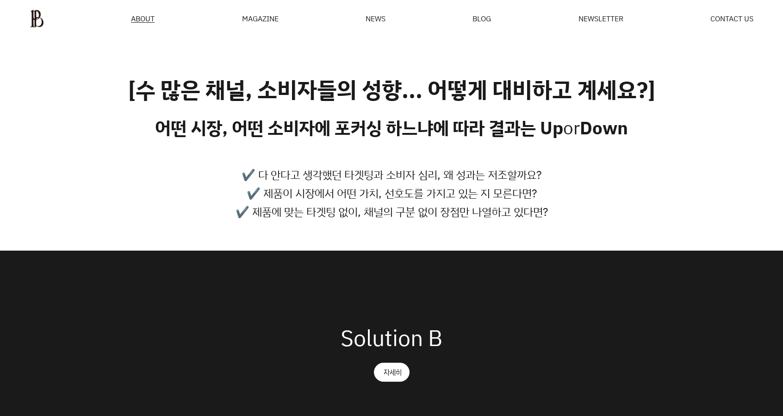 The height and width of the screenshot is (416, 783). I want to click on a: CONTACT US, so click(732, 19).